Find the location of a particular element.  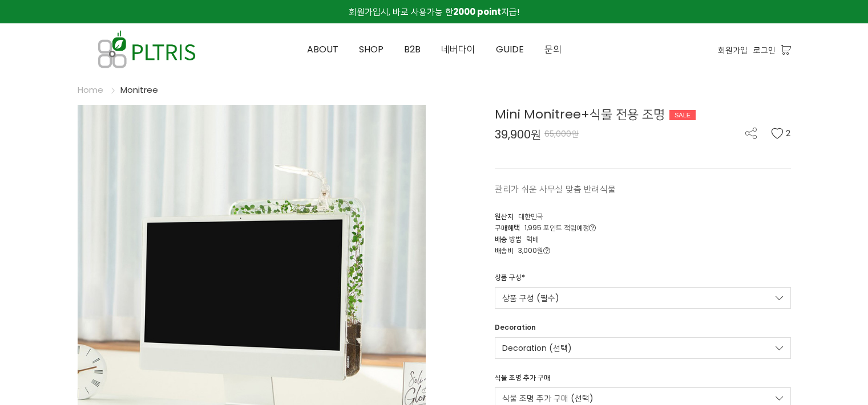

span: 3,000원 is located at coordinates (534, 250).